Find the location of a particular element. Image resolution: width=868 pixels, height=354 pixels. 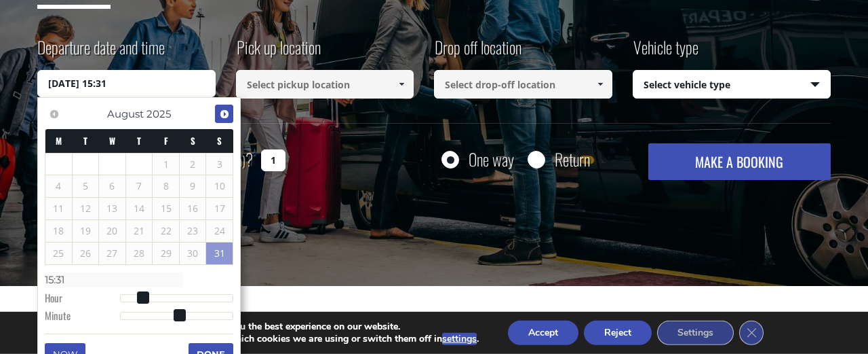

span: 30 is located at coordinates (193, 253).